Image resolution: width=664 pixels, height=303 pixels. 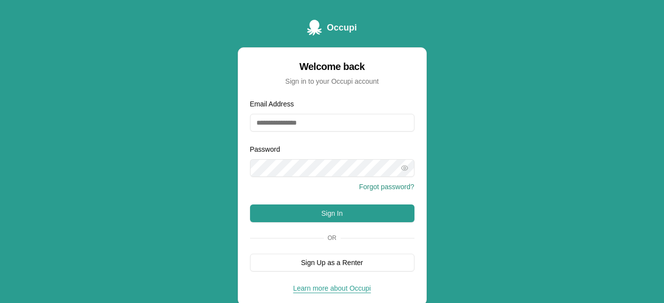 What do you see at coordinates (342, 28) in the screenshot?
I see `span: Occupi` at bounding box center [342, 28].